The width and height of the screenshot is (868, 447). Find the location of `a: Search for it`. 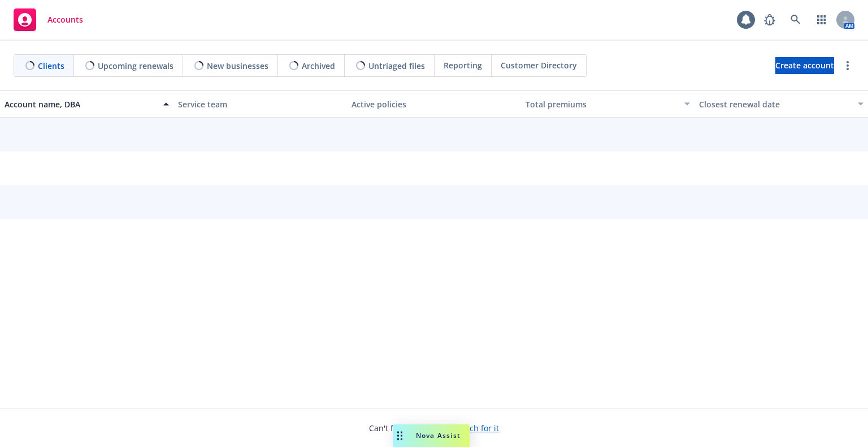

a: Search for it is located at coordinates (476, 428).